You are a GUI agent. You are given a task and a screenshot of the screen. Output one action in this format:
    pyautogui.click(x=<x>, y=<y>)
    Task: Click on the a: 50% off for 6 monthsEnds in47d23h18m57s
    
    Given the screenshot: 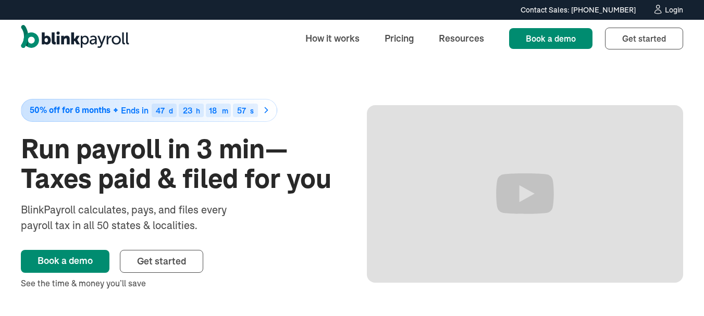 What is the action you would take?
    pyautogui.click(x=179, y=110)
    